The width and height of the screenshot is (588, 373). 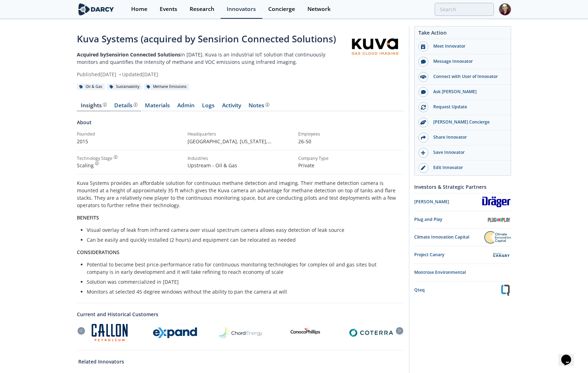 What do you see at coordinates (96, 9) in the screenshot?
I see `img: logo-wide.svg` at bounding box center [96, 9].